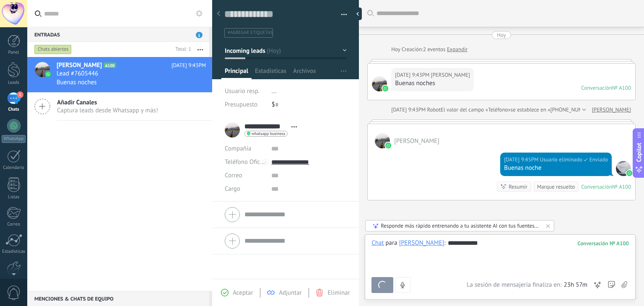 Image resolution: width=644 pixels, height=306 pixels. I want to click on div: La sesión de mensajería finaliza en, so click(527, 285).